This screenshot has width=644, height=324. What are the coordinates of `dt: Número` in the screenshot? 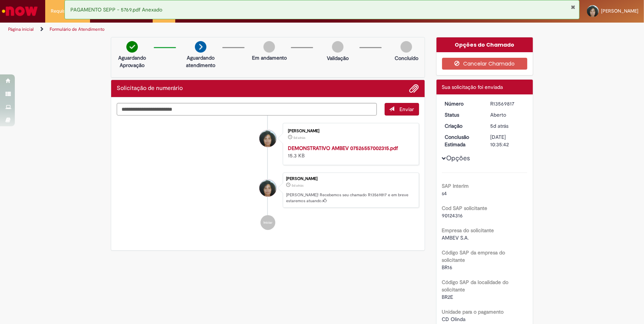 It's located at (462, 104).